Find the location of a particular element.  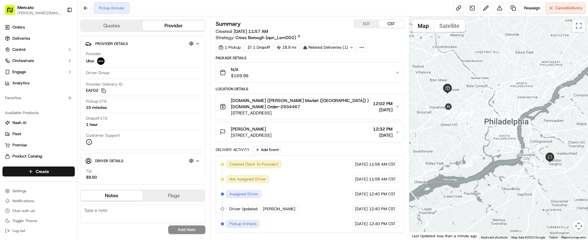

button: Settings is located at coordinates (38, 191).